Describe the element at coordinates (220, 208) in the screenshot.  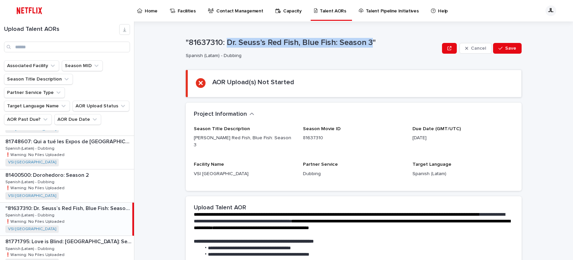
I see `h2: Upload Talent AOR` at that location.